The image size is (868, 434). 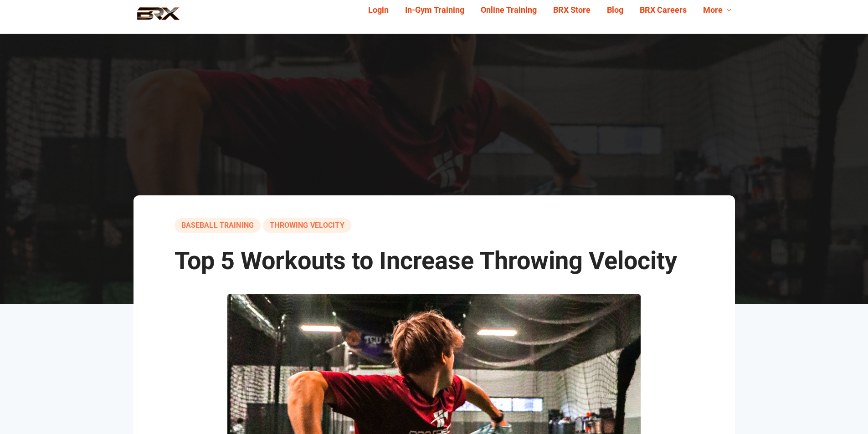 I want to click on span: Top 5 Workouts to Increase Throwing Velocity, so click(x=425, y=260).